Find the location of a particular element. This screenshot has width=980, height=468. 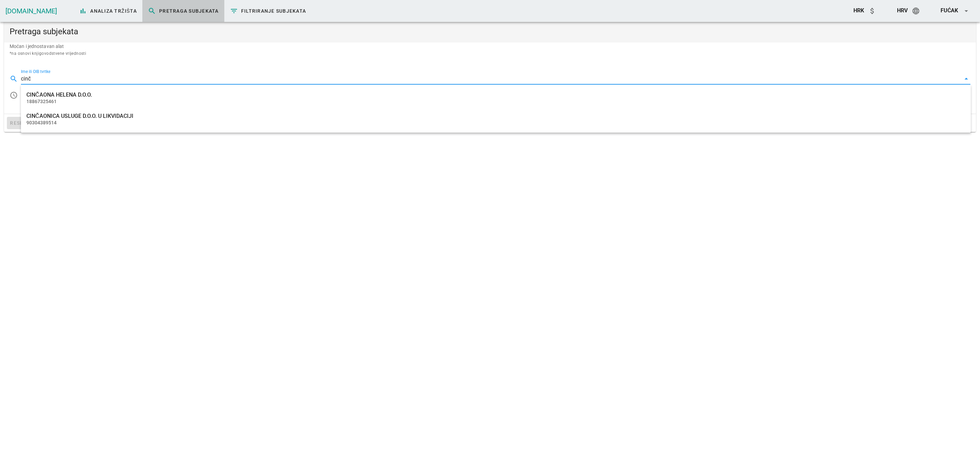

div: CINČAONICA USLUGE D.O.O. U LIKVIDACIJI is located at coordinates (496, 116).